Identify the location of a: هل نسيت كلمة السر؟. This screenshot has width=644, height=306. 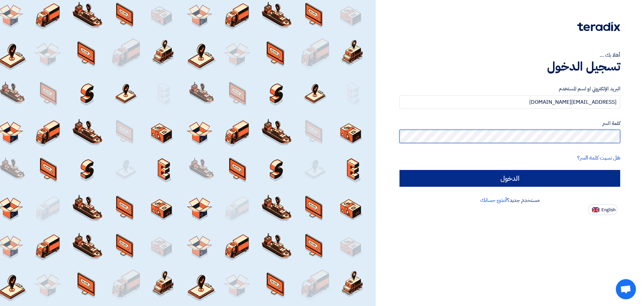
(598, 158).